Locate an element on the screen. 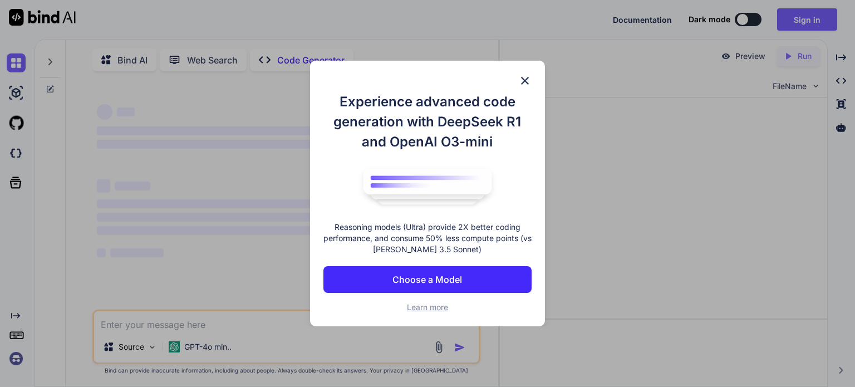 The width and height of the screenshot is (855, 387). span: Learn more is located at coordinates (427, 307).